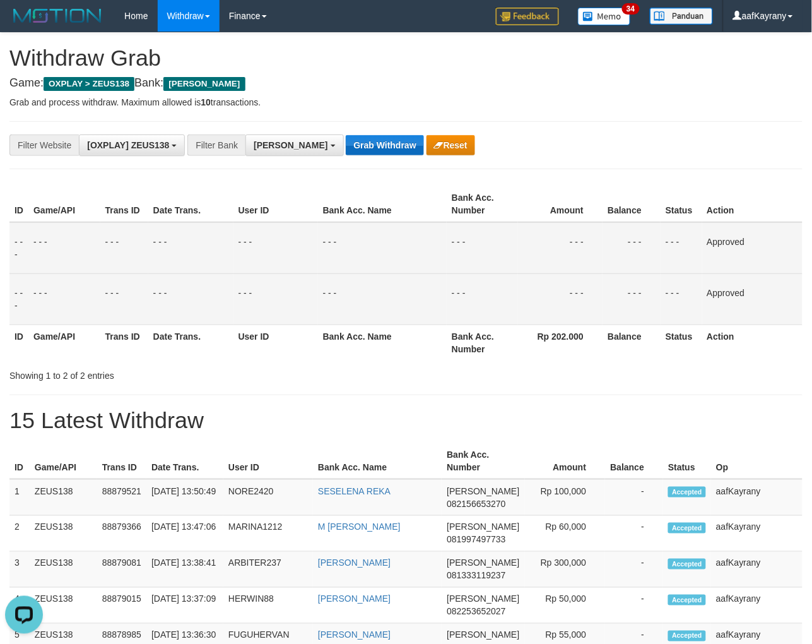 This screenshot has height=644, width=812. What do you see at coordinates (476, 612) in the screenshot?
I see `span: Copy 082253652027 to clipboard` at bounding box center [476, 612].